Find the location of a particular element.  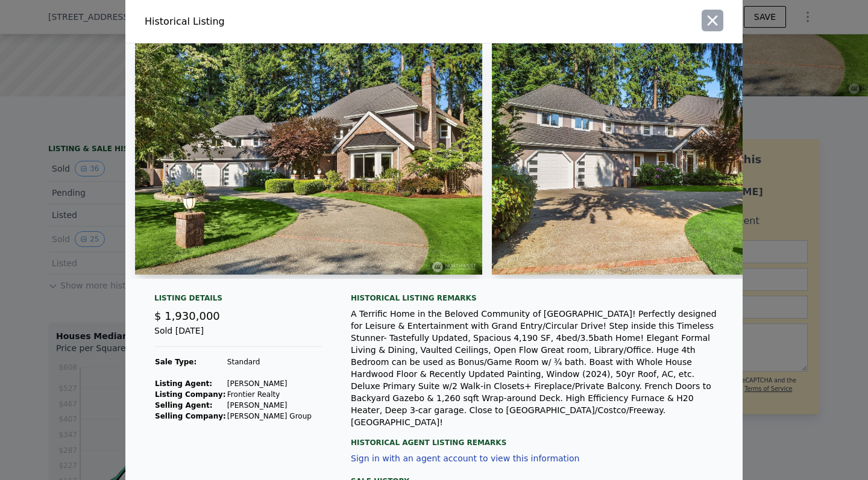

strong: Sale Type: is located at coordinates (175, 362).